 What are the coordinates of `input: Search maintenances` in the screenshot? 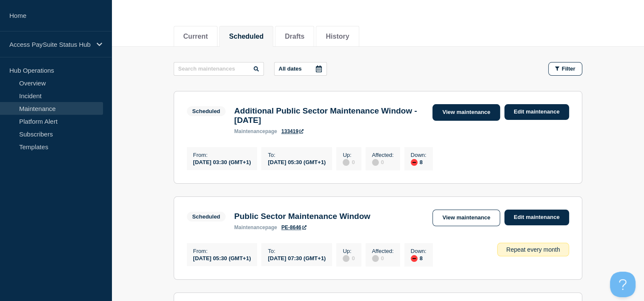 It's located at (219, 69).